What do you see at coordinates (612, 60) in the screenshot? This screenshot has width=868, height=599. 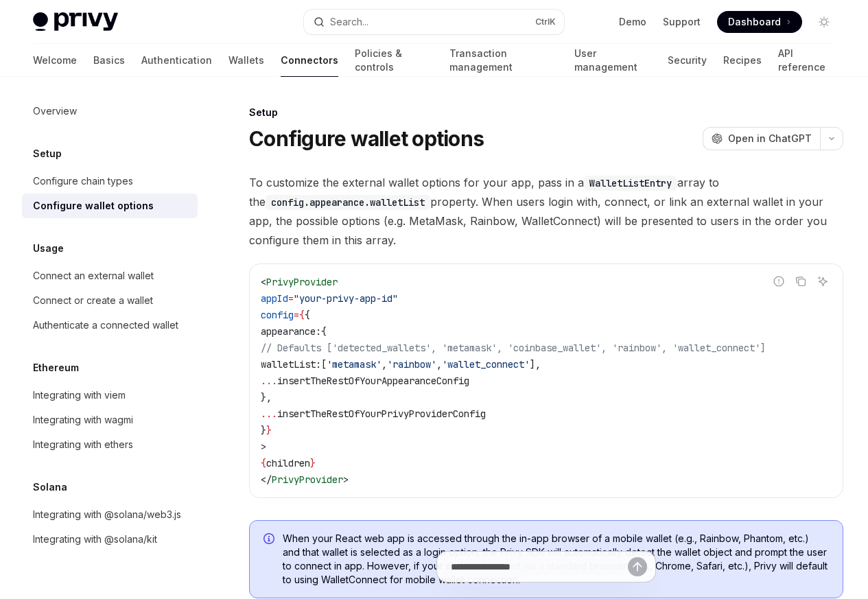 I see `a: User management` at bounding box center [612, 60].